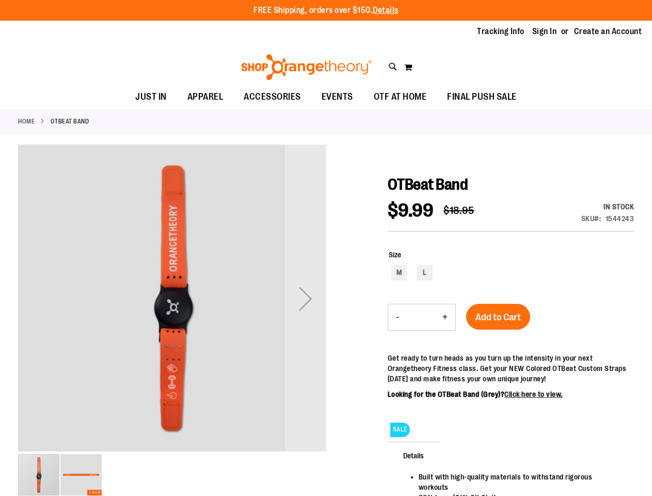  What do you see at coordinates (26, 121) in the screenshot?
I see `a: Home` at bounding box center [26, 121].